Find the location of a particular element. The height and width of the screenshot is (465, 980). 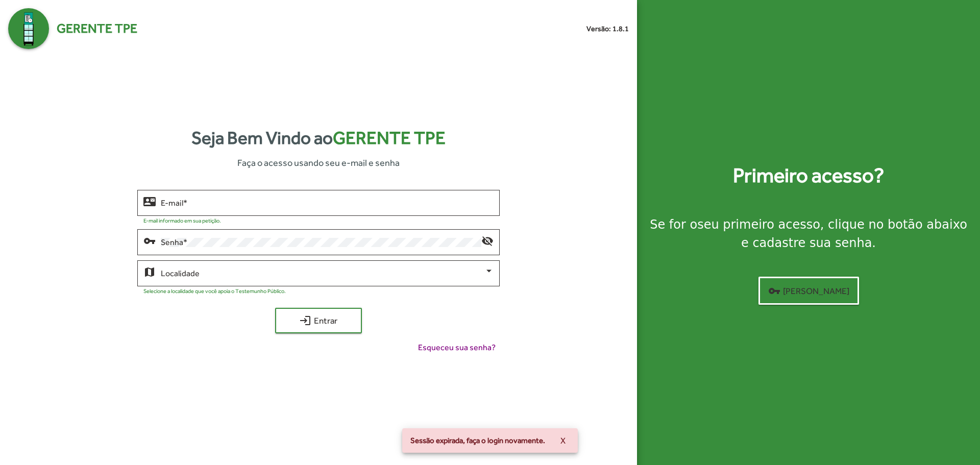

mat-icon: login is located at coordinates (306, 320).